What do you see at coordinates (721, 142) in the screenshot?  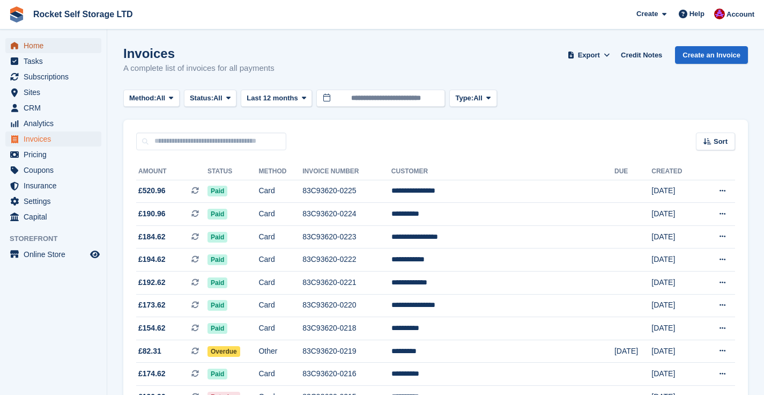 I see `span: Sort` at bounding box center [721, 142].